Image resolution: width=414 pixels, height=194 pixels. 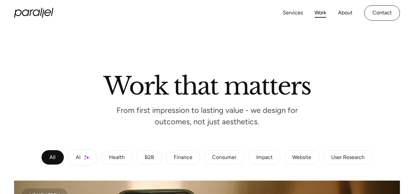 What do you see at coordinates (293, 13) in the screenshot?
I see `a: Services` at bounding box center [293, 13].